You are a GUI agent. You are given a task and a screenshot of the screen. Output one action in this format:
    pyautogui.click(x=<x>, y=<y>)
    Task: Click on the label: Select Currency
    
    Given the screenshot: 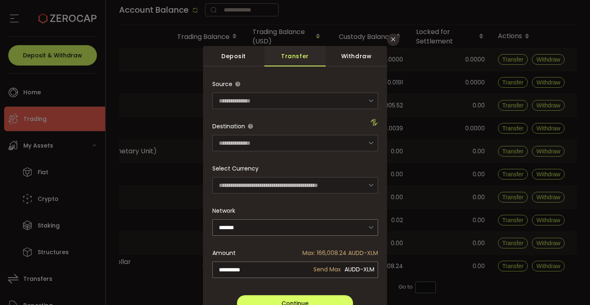 What is the action you would take?
    pyautogui.click(x=235, y=168)
    